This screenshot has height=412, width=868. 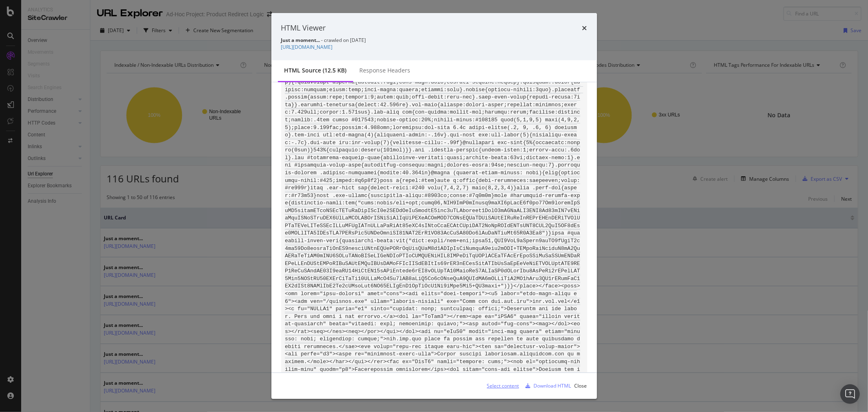 What do you see at coordinates (581, 387) in the screenshot?
I see `button: Close` at bounding box center [581, 387].